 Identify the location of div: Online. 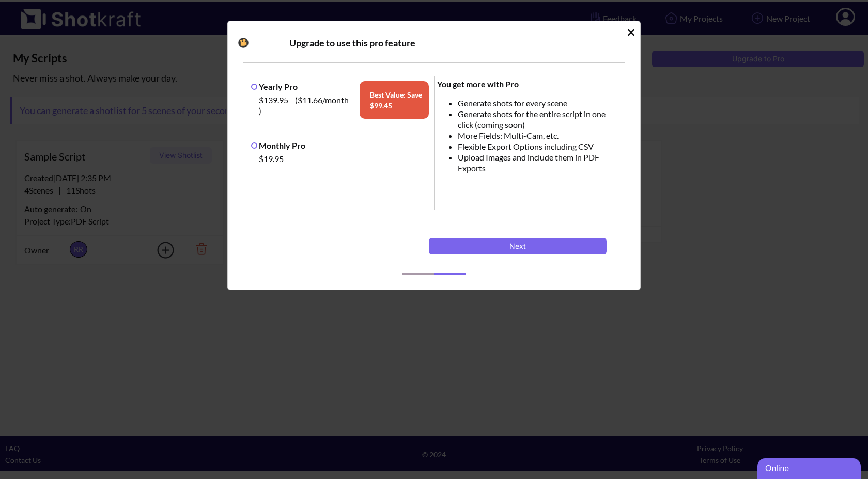
(52, 12).